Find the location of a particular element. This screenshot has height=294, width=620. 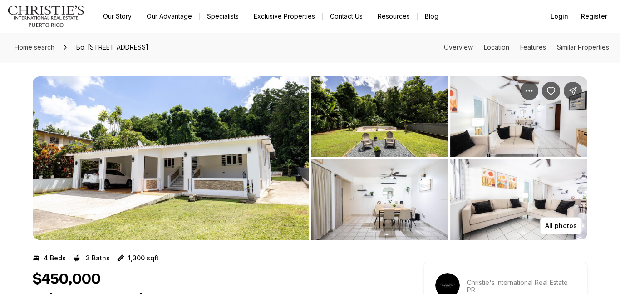

button: Save Property: Bo. Tierras Nuevas COLINAS DEL NORTE #BB-1 is located at coordinates (551, 91).